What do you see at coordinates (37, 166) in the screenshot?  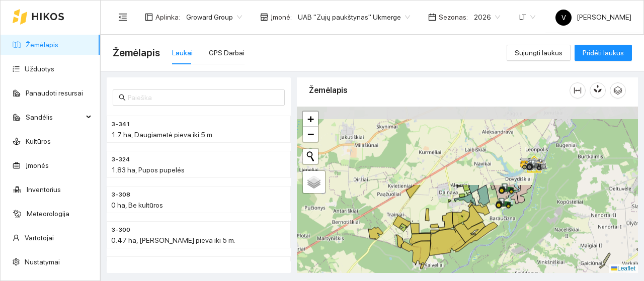 I see `a: Įmonės` at bounding box center [37, 166].